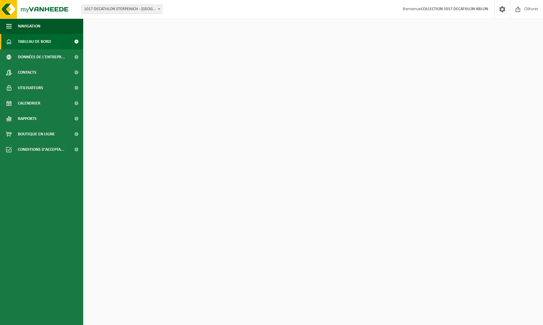 The height and width of the screenshot is (325, 543). Describe the element at coordinates (36, 134) in the screenshot. I see `span: Boutique en ligne` at that location.